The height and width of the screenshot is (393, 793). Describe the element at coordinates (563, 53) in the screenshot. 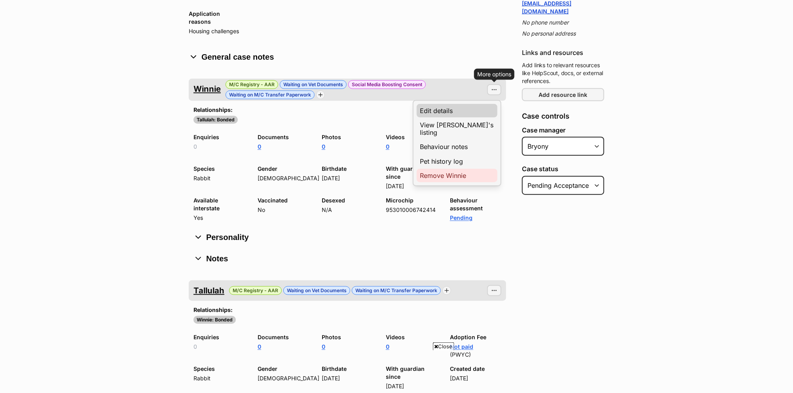

I see `h3: Links and resources` at that location.